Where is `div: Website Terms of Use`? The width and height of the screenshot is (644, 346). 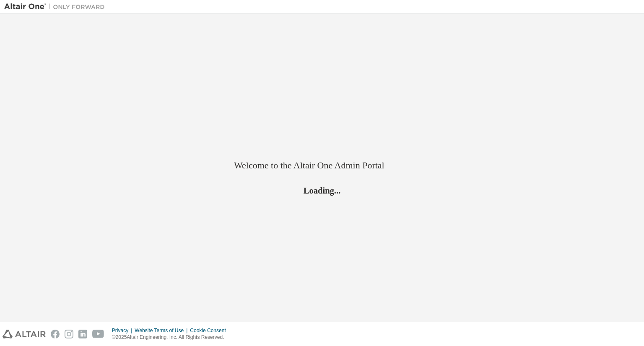
div: Website Terms of Use is located at coordinates (162, 331).